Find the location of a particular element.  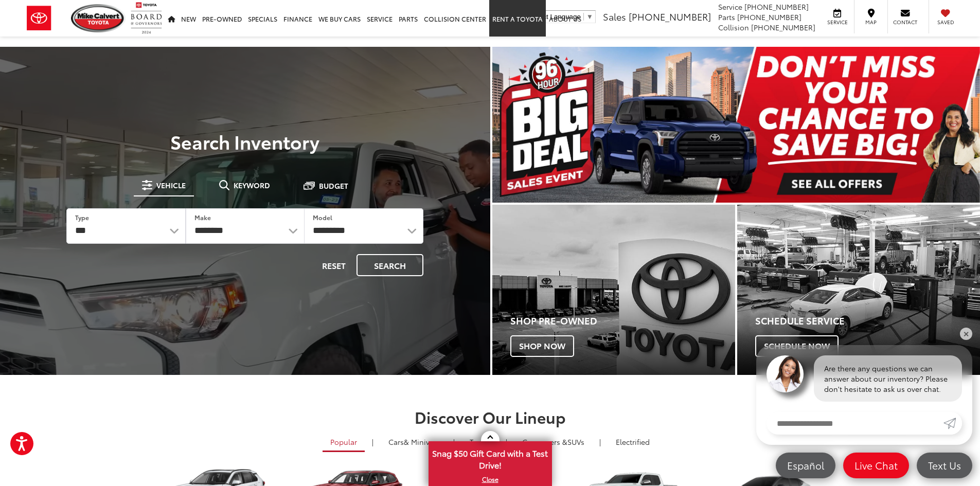

span: Text Us is located at coordinates (945, 465).